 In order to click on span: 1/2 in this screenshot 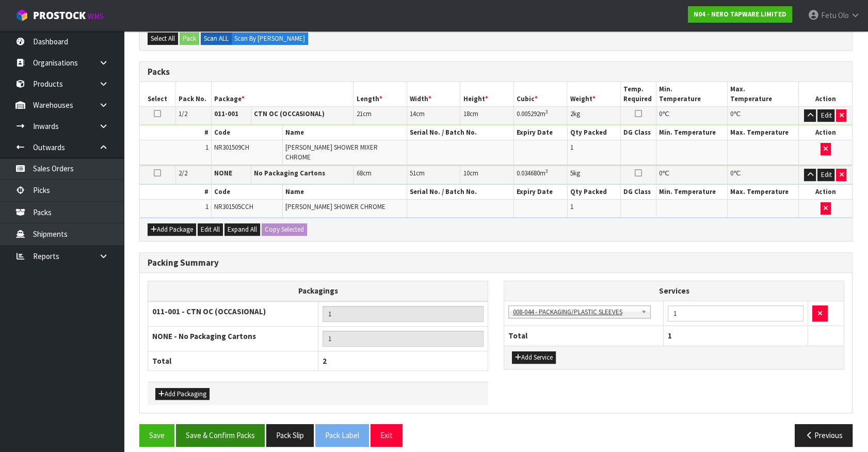, I will do `click(183, 113)`.